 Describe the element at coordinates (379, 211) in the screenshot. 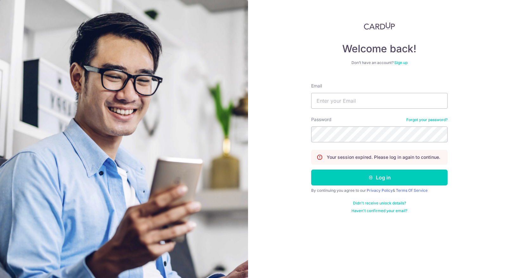

I see `a: Haven't confirmed your email?` at that location.